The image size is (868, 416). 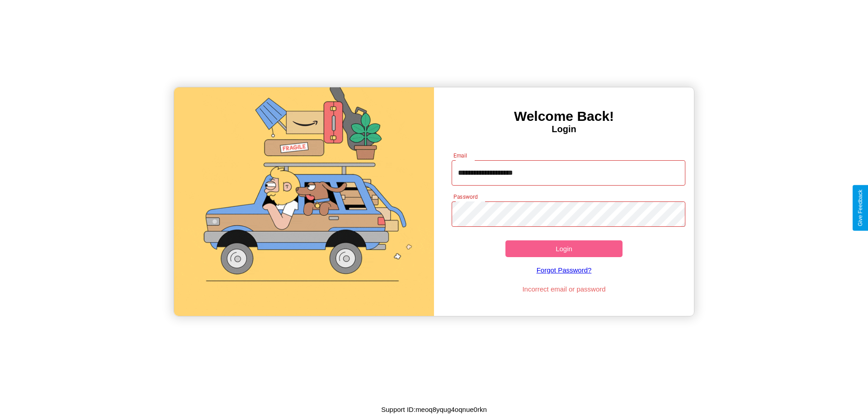 What do you see at coordinates (564, 116) in the screenshot?
I see `h3: Welcome Back!` at bounding box center [564, 116].